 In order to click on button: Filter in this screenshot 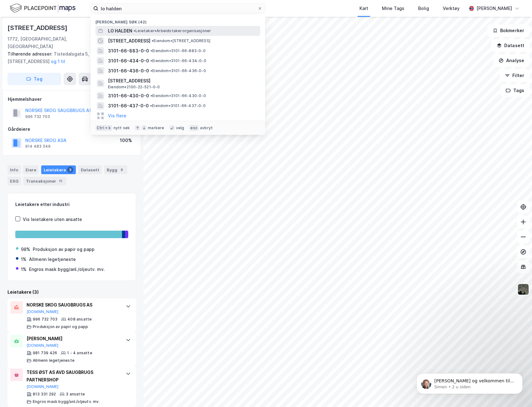, I will do `click(514, 76)`.